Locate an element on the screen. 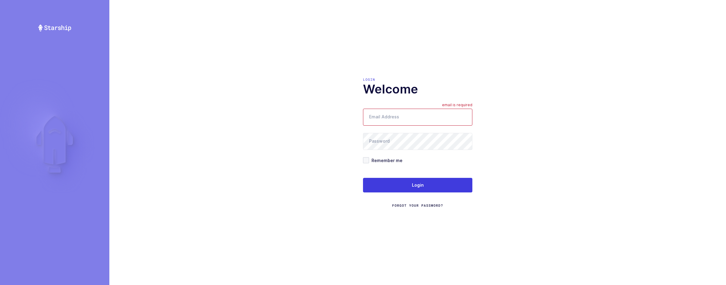 This screenshot has height=285, width=726. div: email is required is located at coordinates (457, 106).